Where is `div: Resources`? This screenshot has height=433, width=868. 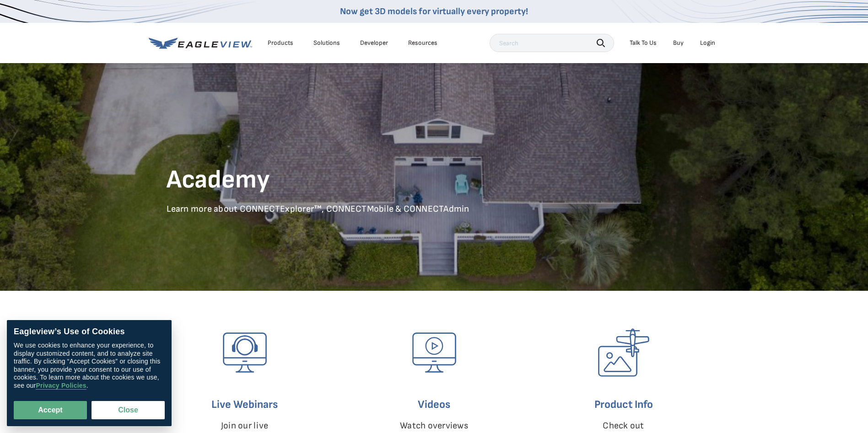
div: Resources is located at coordinates (422, 43).